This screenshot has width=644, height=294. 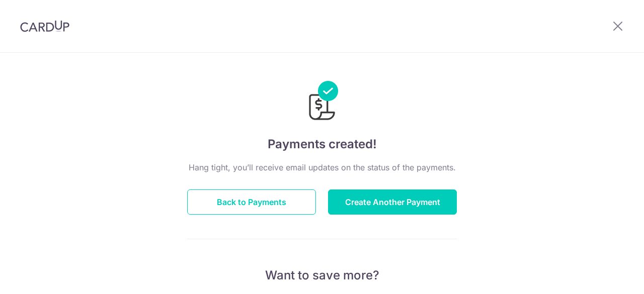 I want to click on p: Hang tight, you’ll receive email updates on the status of the payments., so click(x=322, y=167).